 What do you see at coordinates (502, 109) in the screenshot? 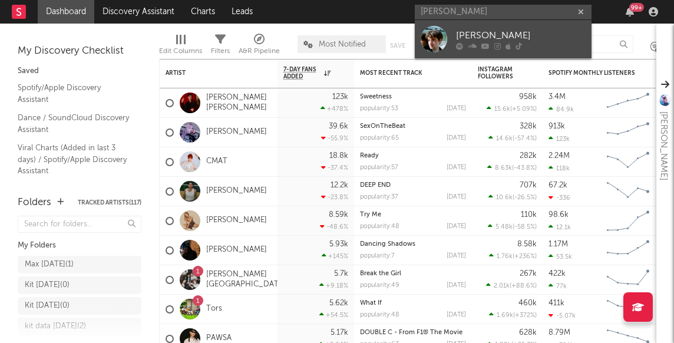
I see `span: 15.6k` at bounding box center [502, 109].